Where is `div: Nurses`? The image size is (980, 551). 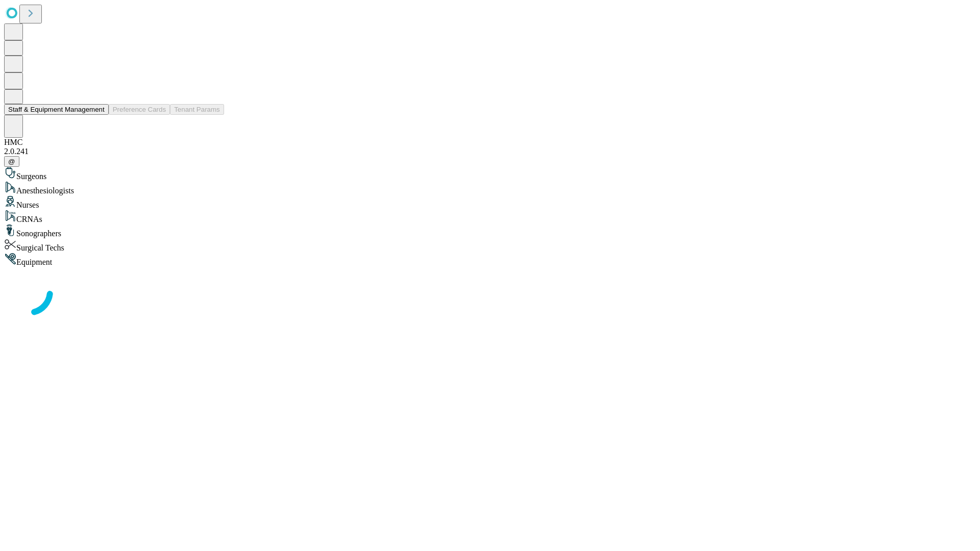 div: Nurses is located at coordinates (490, 203).